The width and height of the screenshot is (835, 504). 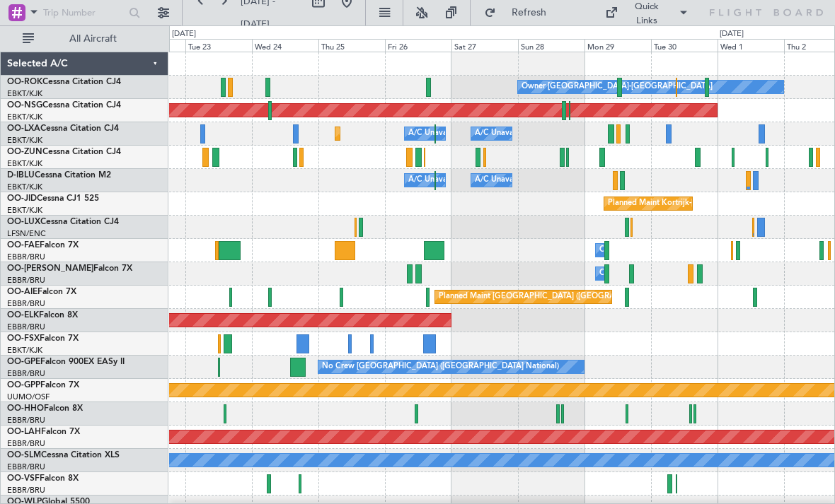 I want to click on span: All Aircraft, so click(x=93, y=39).